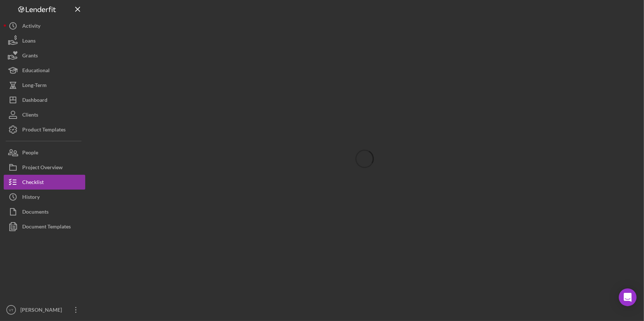  Describe the element at coordinates (42, 168) in the screenshot. I see `div: Project Overview` at that location.